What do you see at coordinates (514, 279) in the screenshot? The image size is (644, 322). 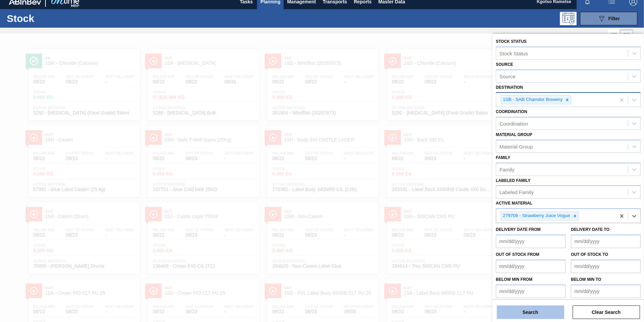 I see `label: Below Min from` at bounding box center [514, 279].